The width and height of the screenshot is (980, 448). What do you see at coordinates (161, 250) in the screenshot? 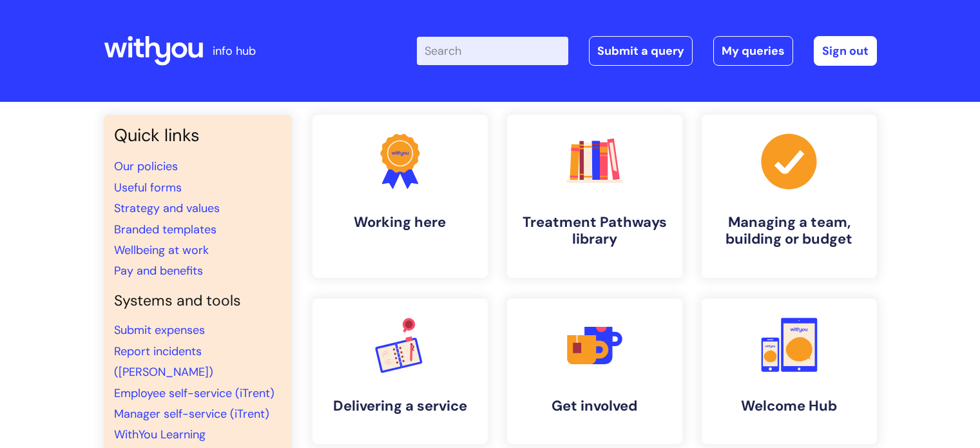
I see `a: Wellbeing at work` at bounding box center [161, 250].